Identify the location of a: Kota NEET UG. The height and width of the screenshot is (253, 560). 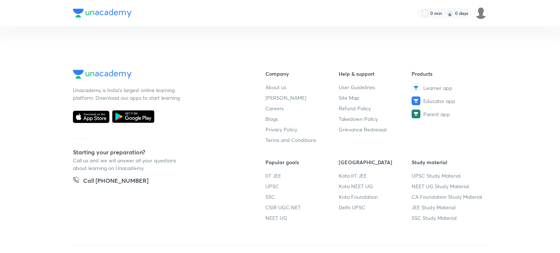
(375, 186).